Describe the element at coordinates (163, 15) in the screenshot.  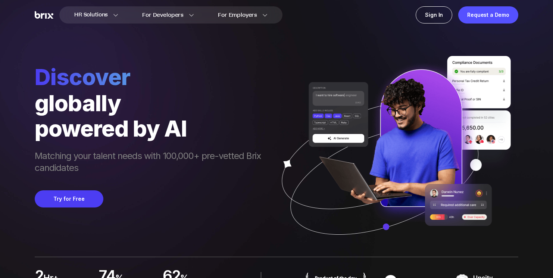
I see `span: For Developers` at that location.